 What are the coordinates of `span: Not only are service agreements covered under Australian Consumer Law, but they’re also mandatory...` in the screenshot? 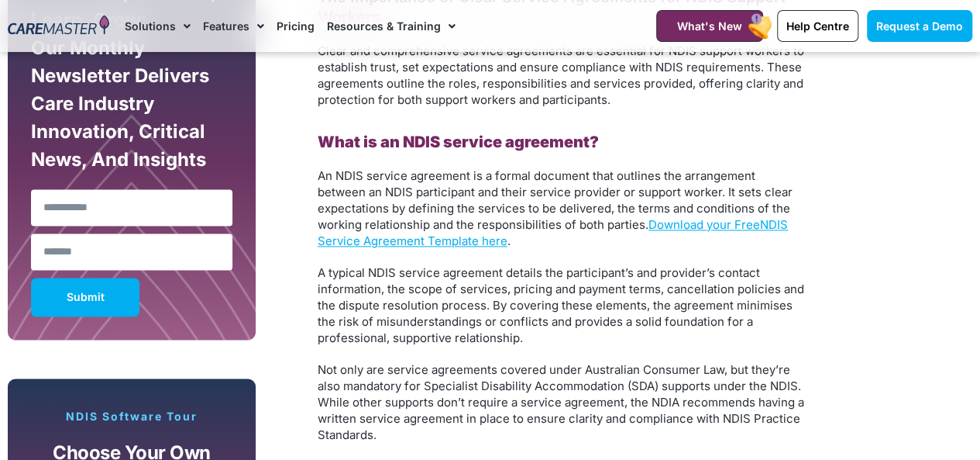 It's located at (561, 402).